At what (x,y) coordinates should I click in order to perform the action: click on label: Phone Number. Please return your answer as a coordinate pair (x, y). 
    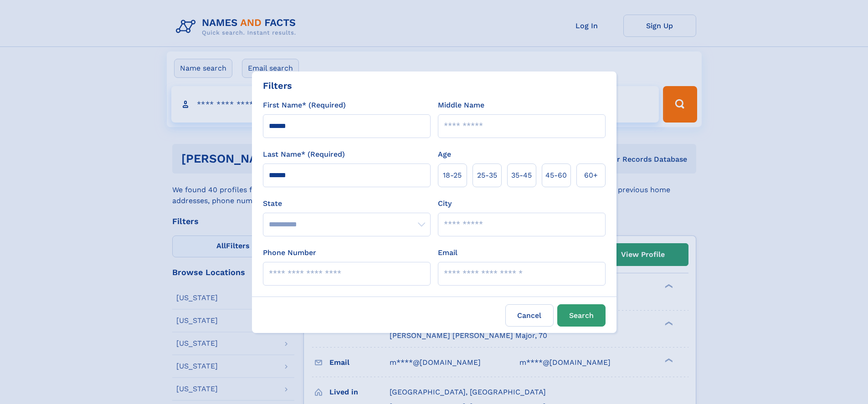
    Looking at the image, I should click on (290, 253).